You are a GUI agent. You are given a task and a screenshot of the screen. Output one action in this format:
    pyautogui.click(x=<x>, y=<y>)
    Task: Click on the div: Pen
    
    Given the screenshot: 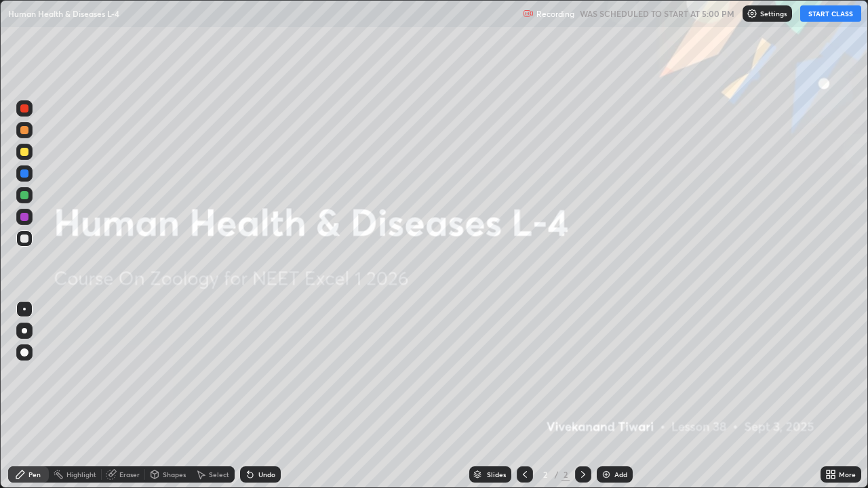 What is the action you would take?
    pyautogui.click(x=35, y=474)
    